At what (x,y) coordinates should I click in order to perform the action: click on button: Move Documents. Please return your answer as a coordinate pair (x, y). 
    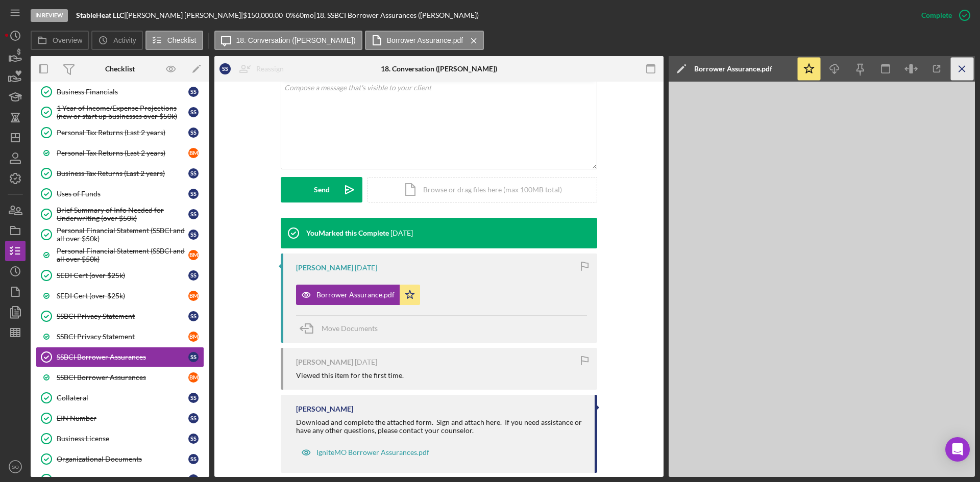
    Looking at the image, I should click on (342, 329).